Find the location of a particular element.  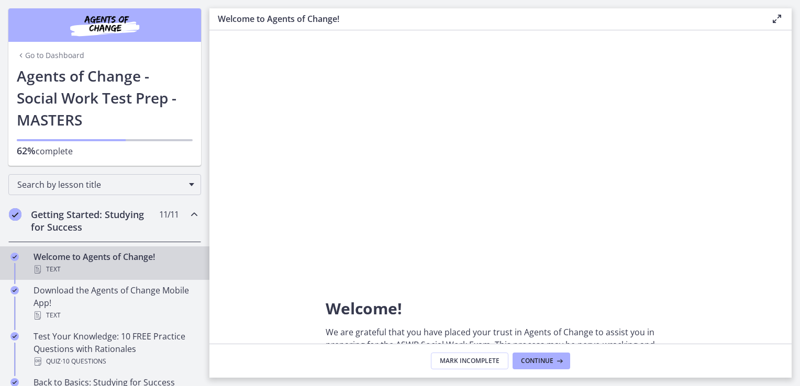

div: Test Your Knowledge: 10 FREE Practice Questions with Rationales is located at coordinates (115, 349).